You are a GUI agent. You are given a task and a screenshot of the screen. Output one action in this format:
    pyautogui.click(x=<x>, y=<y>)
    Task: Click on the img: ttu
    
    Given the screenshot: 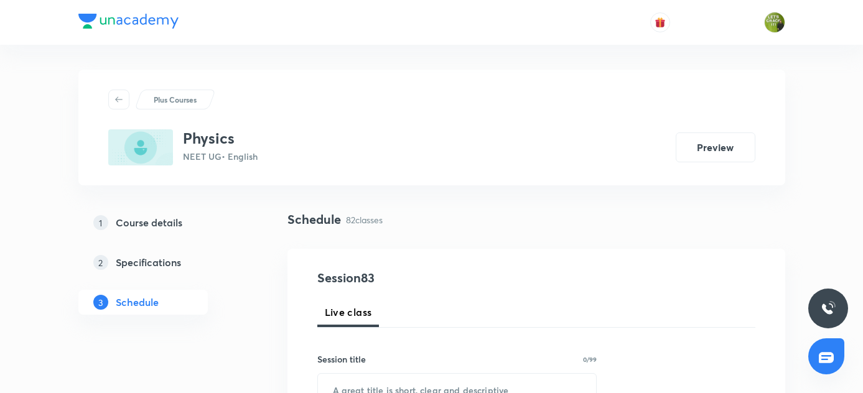 What is the action you would take?
    pyautogui.click(x=828, y=308)
    